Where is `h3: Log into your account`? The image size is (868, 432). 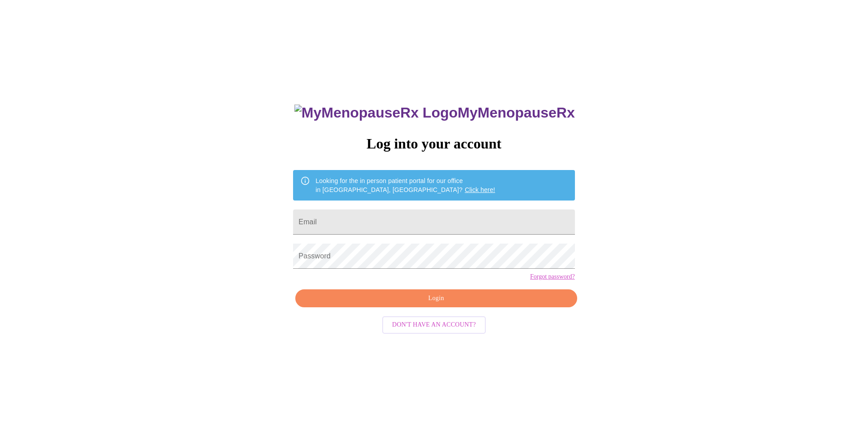 h3: Log into your account is located at coordinates (434, 143).